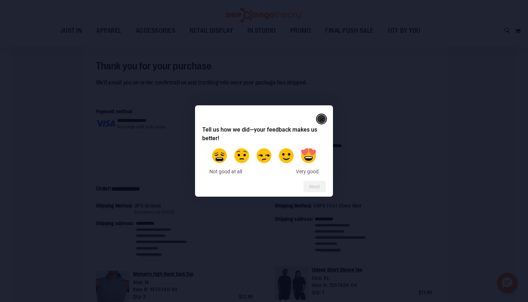  Describe the element at coordinates (226, 172) in the screenshot. I see `span: Not good at all` at that location.